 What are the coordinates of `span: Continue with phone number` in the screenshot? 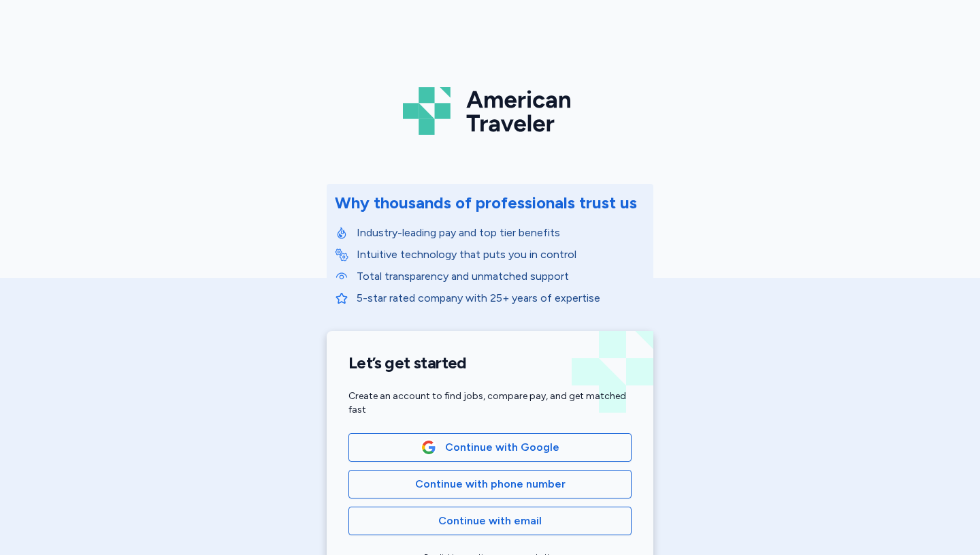 It's located at (490, 484).